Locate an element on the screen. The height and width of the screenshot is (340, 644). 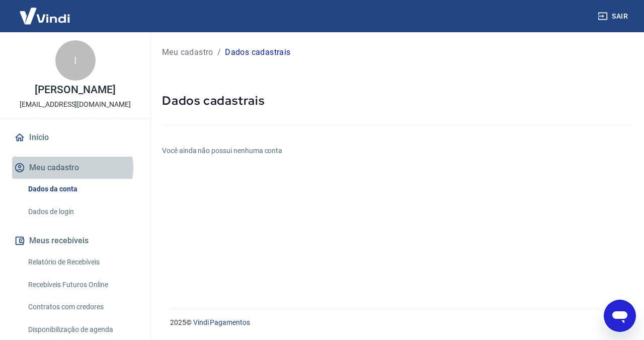
p: Meu cadastro is located at coordinates (188, 53).